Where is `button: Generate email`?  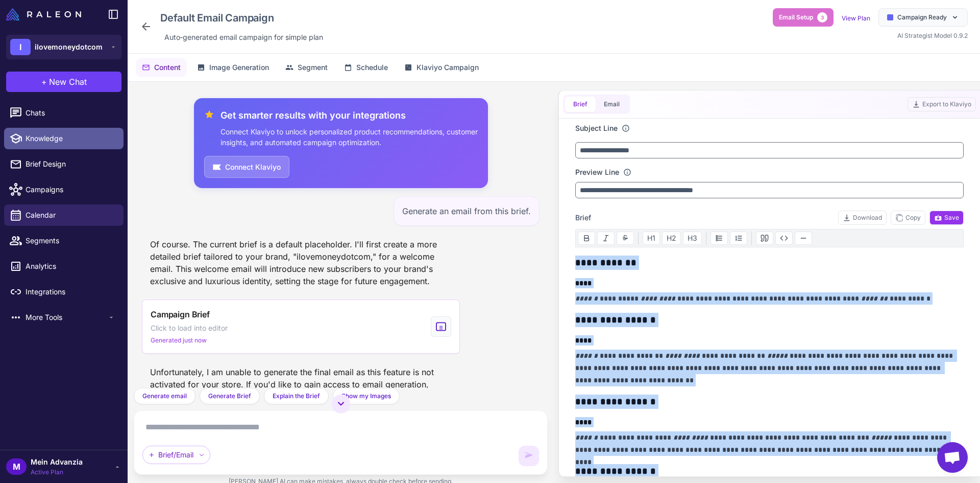
button: Generate email is located at coordinates (165, 396).